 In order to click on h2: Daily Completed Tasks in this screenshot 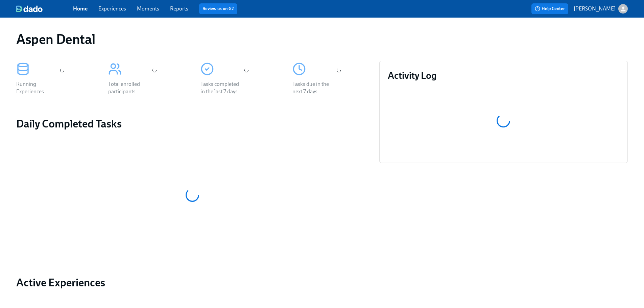, I will do `click(192, 124)`.